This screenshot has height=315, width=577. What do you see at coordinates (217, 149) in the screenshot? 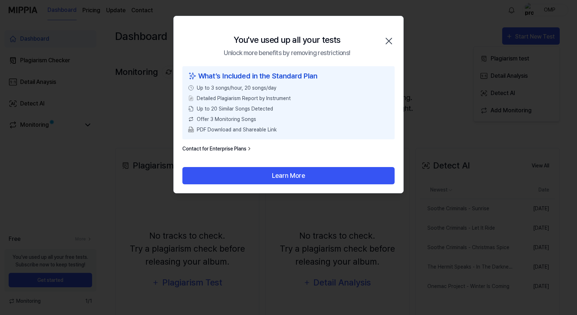
I see `a: Contact for Enterprise Plans` at bounding box center [217, 149].